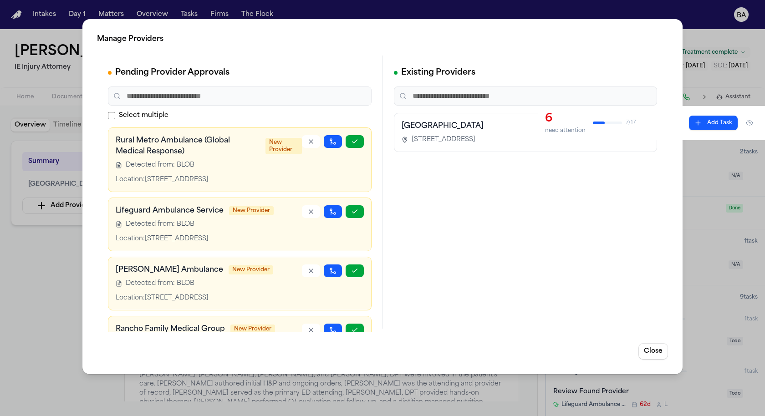  Describe the element at coordinates (653, 352) in the screenshot. I see `button: Close` at that location.